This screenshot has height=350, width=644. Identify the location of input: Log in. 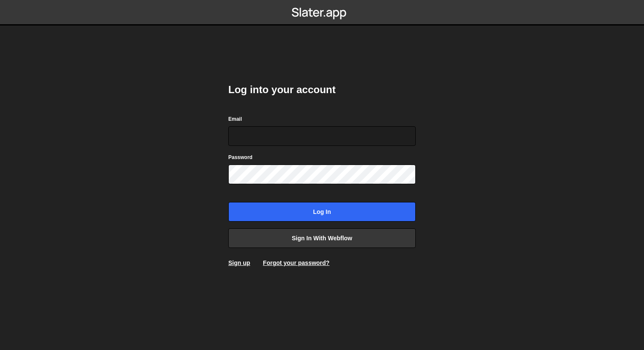
(322, 212).